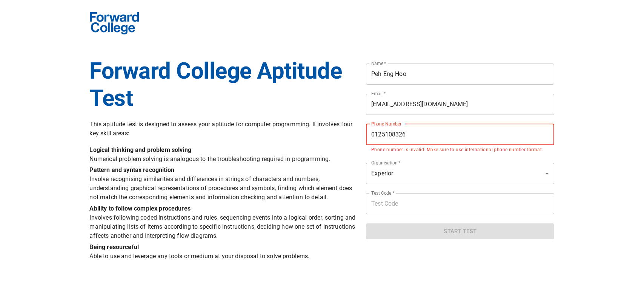 Image resolution: width=644 pixels, height=299 pixels. What do you see at coordinates (224, 252) in the screenshot?
I see `p: Able to use and leverage any tools or medium at your disposal to solve problems.` at bounding box center [224, 252].